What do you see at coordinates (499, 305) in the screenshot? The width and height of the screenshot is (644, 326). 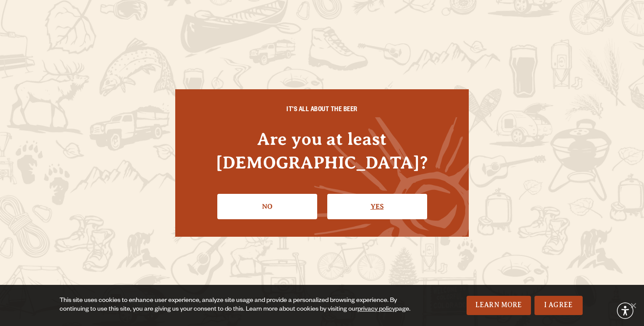 I see `a: Learn More` at bounding box center [499, 305].